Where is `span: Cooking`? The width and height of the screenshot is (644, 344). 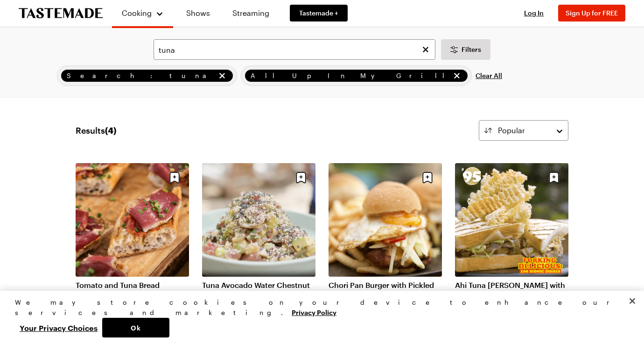
span: Cooking is located at coordinates (137, 13).